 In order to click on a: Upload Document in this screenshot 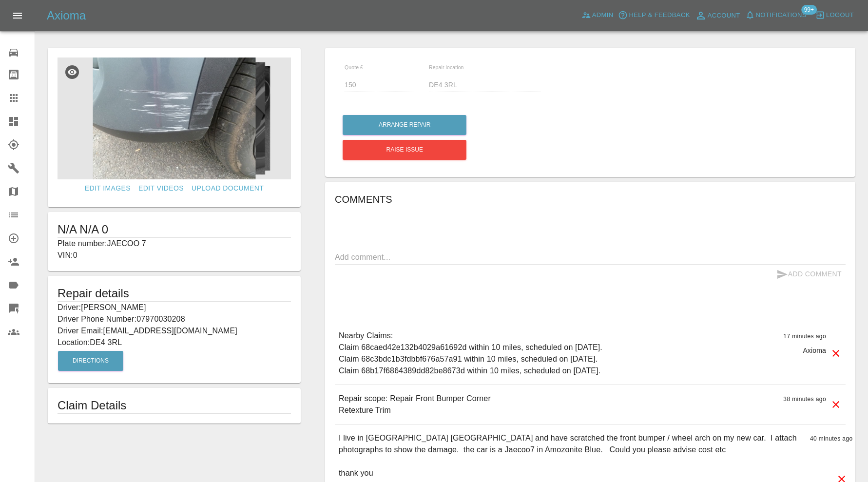, I will do `click(228, 188)`.